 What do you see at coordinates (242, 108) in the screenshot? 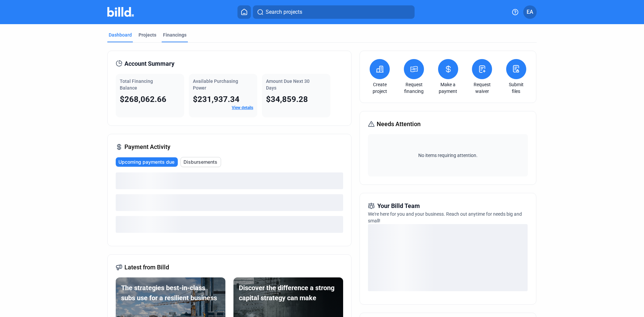
I see `a: View details` at bounding box center [242, 108].